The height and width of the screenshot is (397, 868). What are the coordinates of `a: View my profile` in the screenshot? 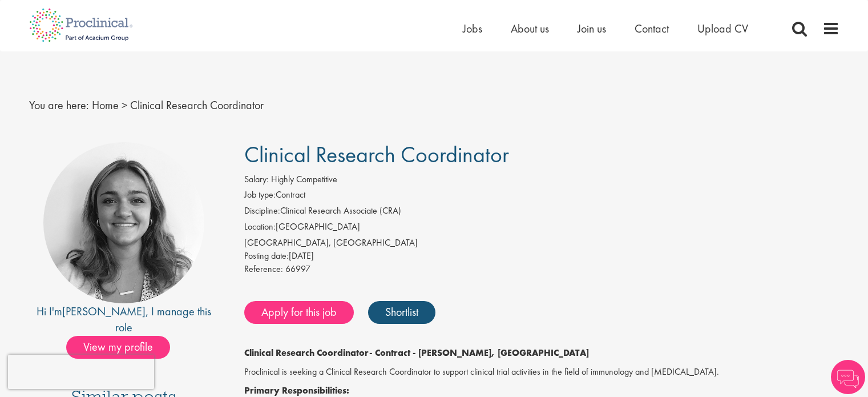 It's located at (124, 345).